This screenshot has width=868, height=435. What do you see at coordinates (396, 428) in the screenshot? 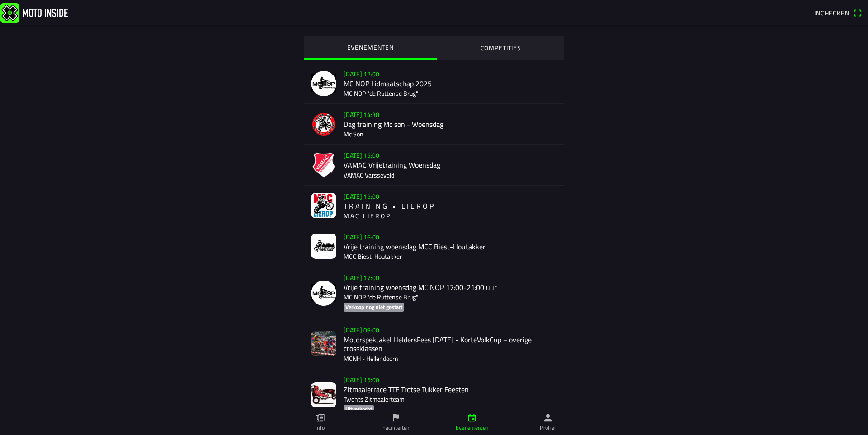
I see `ion-label: Faciliteiten` at bounding box center [396, 428].